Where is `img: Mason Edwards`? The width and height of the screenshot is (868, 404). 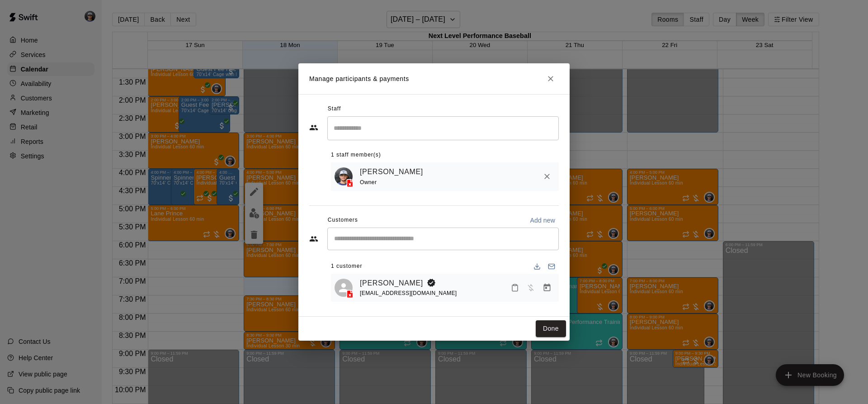
img: Mason Edwards is located at coordinates (343, 176).